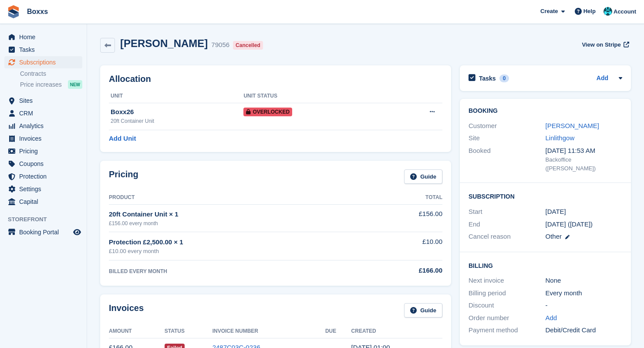  I want to click on span: Invoices, so click(45, 138).